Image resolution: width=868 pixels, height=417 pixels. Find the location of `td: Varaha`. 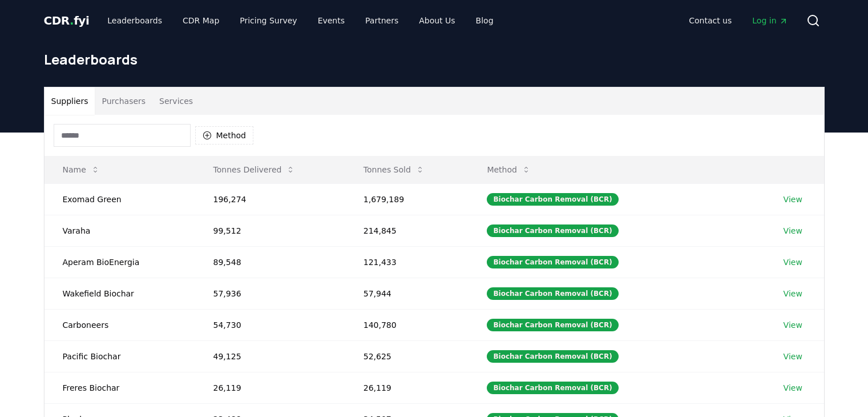

td: Varaha is located at coordinates (120, 230).